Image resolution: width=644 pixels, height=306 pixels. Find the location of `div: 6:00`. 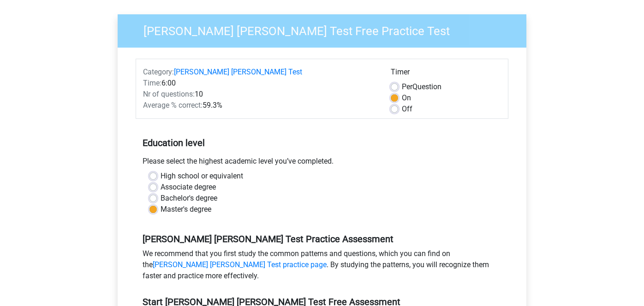

div: 6:00 is located at coordinates (260, 83).